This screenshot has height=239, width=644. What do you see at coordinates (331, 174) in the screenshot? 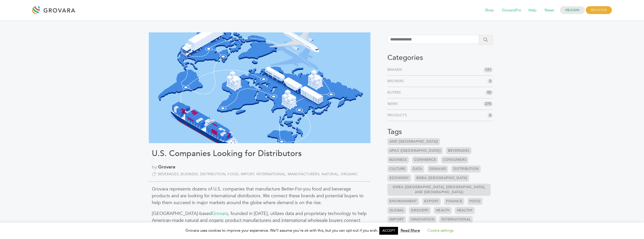
I see `a: Natural` at bounding box center [331, 174].